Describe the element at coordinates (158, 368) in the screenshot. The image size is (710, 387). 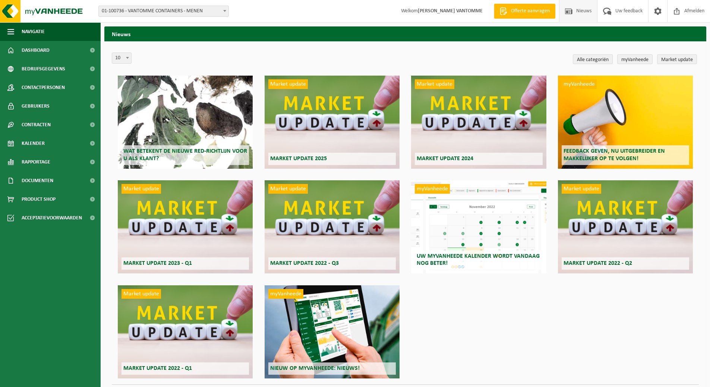
I see `span: Market update 2022 - Q1` at that location.